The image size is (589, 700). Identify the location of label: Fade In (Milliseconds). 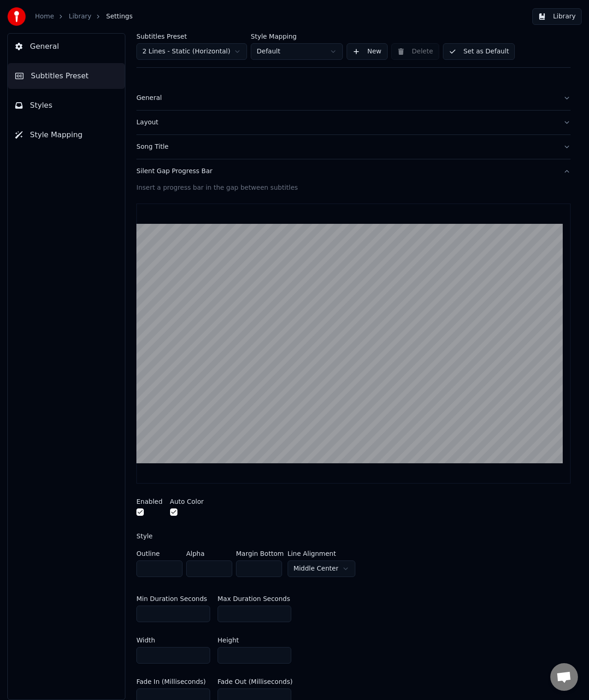
(171, 682).